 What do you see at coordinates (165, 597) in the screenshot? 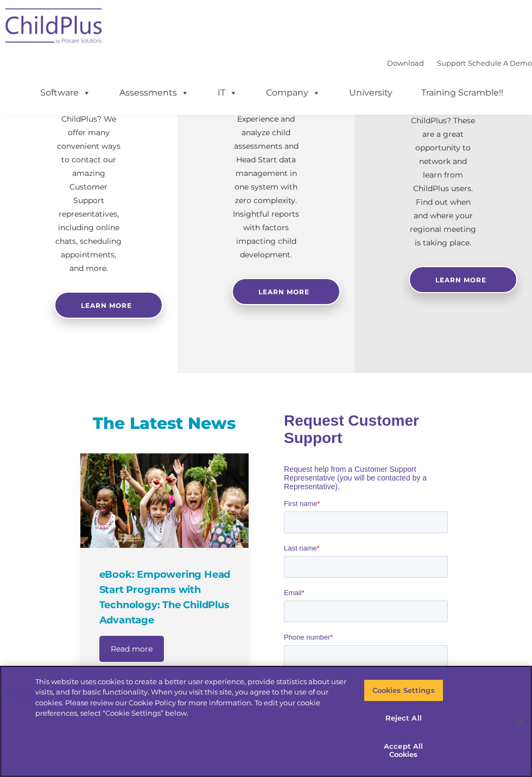
I see `h4: eBook: Empowering Head Start Programs with Technology: The ChildPlus Advantage` at bounding box center [165, 597].